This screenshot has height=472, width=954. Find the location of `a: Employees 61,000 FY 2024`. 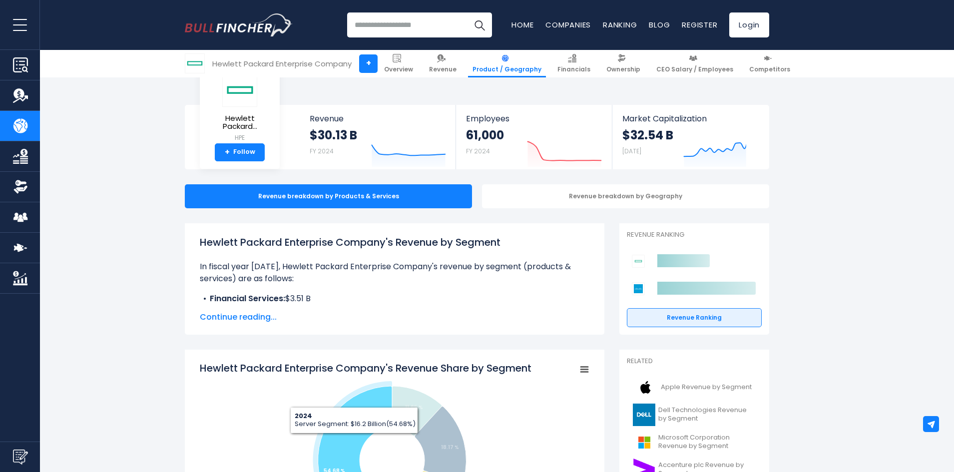

a: Employees 61,000 FY 2024 is located at coordinates (534, 137).